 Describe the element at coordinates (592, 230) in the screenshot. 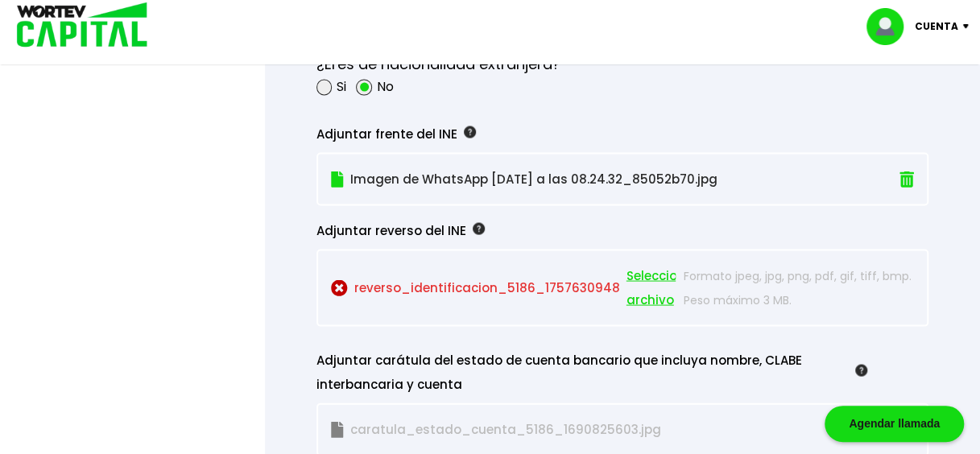

I see `div: Adjuntar reverso del INE` at that location.